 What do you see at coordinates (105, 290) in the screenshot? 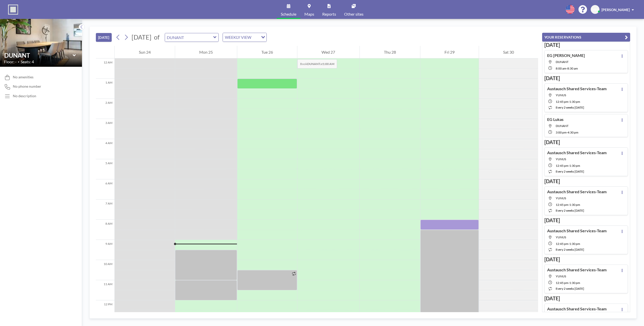
I see `div: 11 AM` at bounding box center [105, 290].